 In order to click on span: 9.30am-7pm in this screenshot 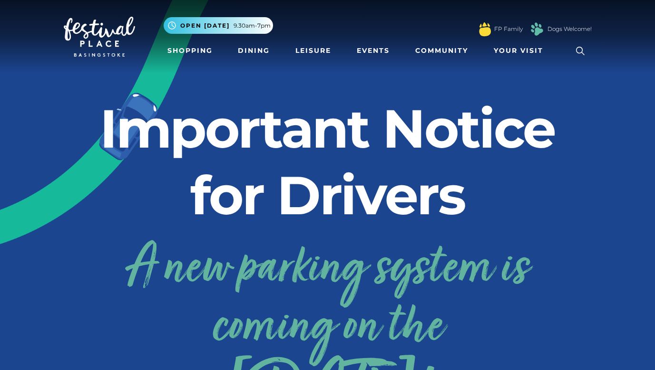, I will do `click(252, 26)`.